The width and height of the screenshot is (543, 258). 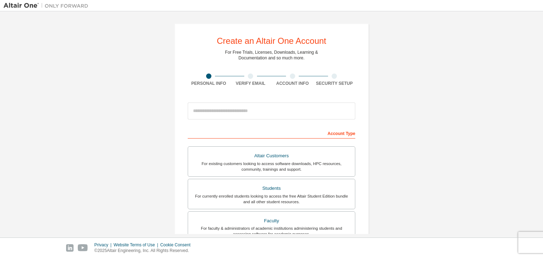 I want to click on img: Altair One, so click(x=48, y=6).